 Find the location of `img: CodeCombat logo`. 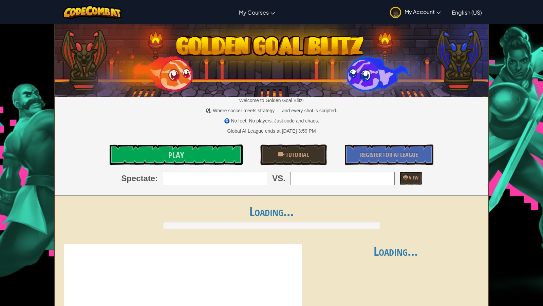

img: CodeCombat logo is located at coordinates (92, 12).